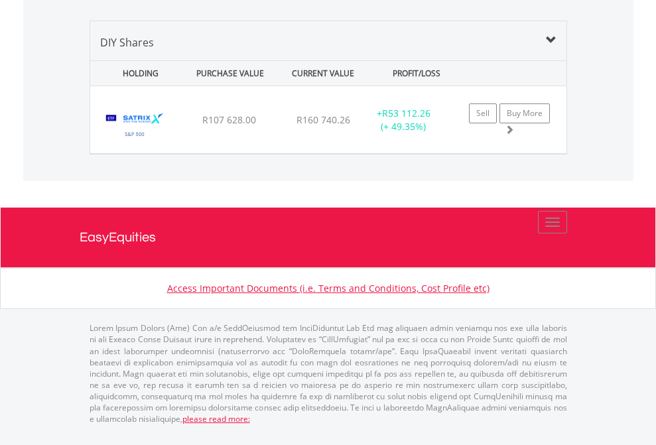 The height and width of the screenshot is (445, 656). I want to click on div: PROFIT/LOSS, so click(417, 73).